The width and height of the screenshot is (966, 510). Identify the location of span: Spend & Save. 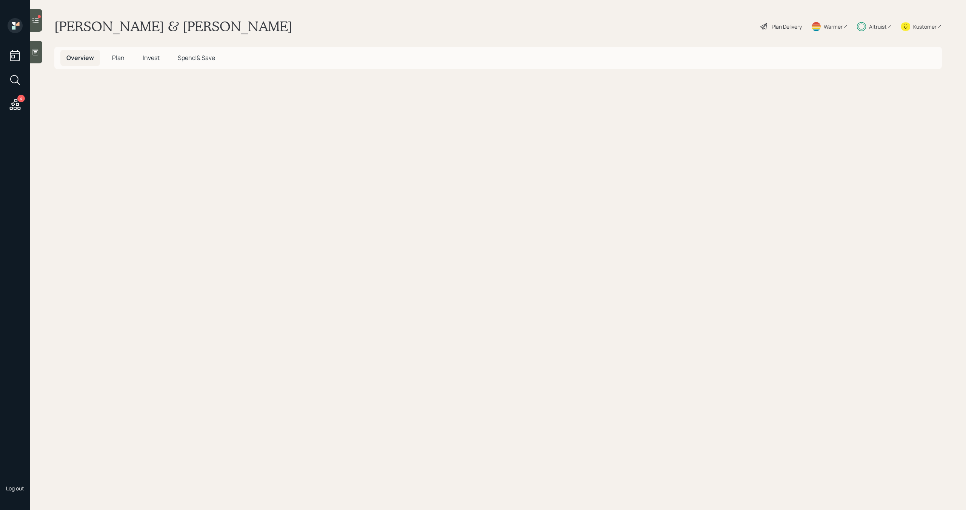
(196, 58).